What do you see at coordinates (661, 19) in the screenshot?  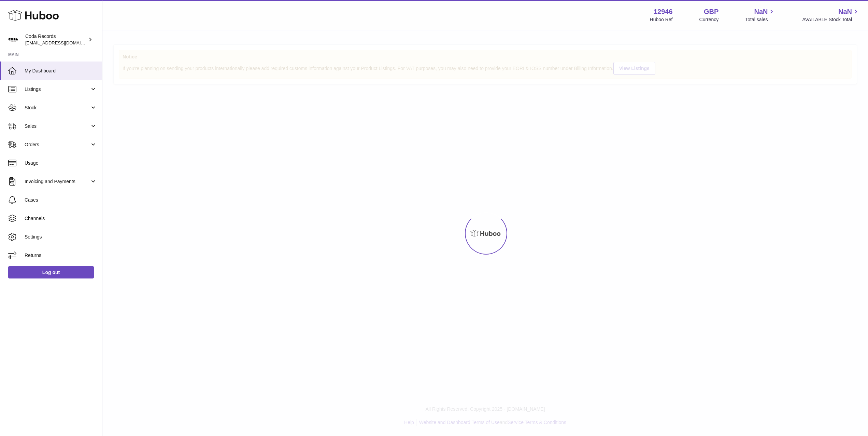 I see `div: Huboo Ref` at bounding box center [661, 19].